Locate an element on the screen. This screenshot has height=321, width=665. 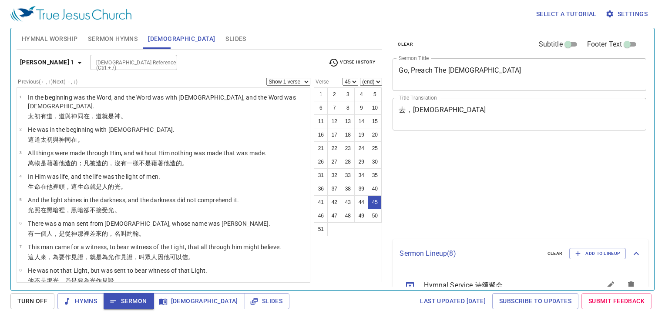
button: 32 is located at coordinates (334, 175).